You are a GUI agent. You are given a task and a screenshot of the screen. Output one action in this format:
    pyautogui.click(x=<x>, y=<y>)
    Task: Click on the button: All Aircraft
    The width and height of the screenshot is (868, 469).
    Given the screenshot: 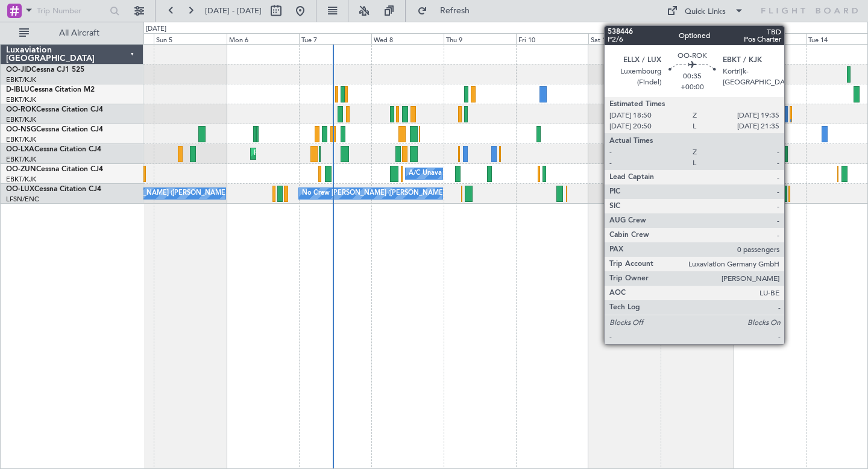 What is the action you would take?
    pyautogui.click(x=72, y=33)
    